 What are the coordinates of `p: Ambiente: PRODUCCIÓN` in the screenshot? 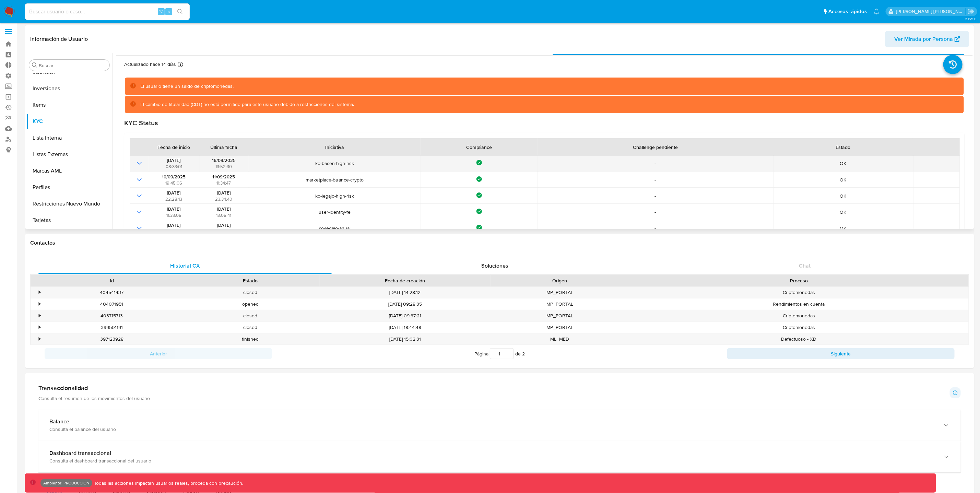 It's located at (66, 484).